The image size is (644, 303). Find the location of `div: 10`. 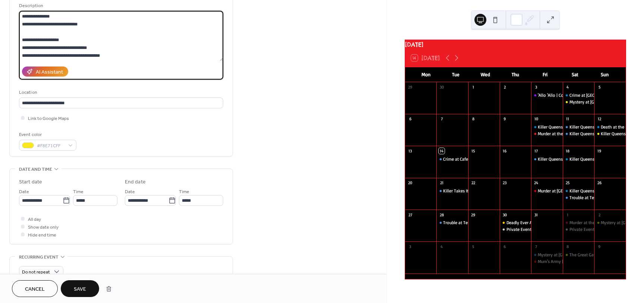

div: 10 is located at coordinates (536, 119).